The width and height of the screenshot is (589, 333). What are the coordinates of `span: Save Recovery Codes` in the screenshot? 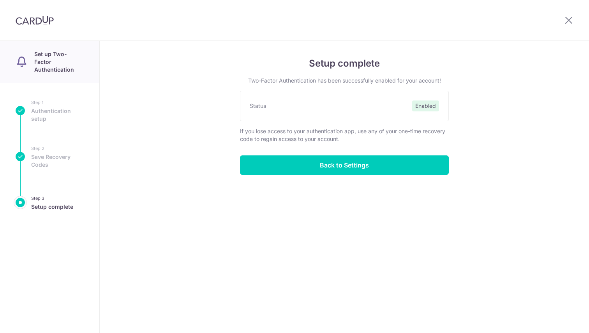 It's located at (57, 161).